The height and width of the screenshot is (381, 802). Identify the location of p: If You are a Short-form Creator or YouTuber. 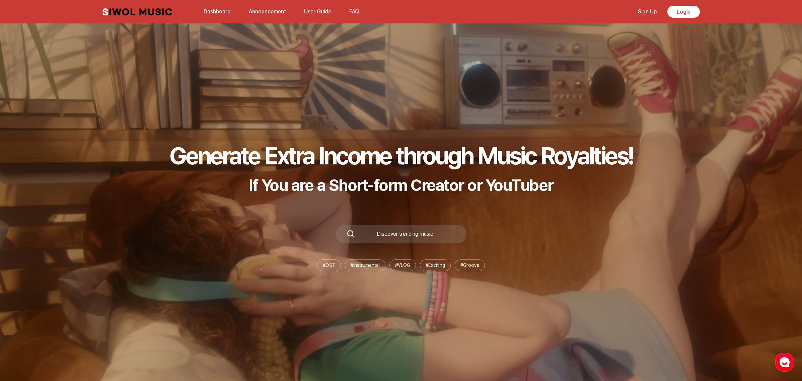
(401, 185).